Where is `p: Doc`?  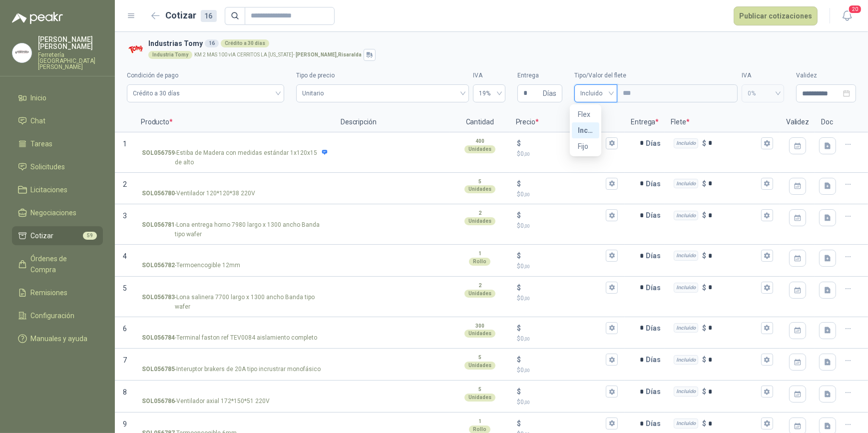
p: Doc is located at coordinates (828, 123).